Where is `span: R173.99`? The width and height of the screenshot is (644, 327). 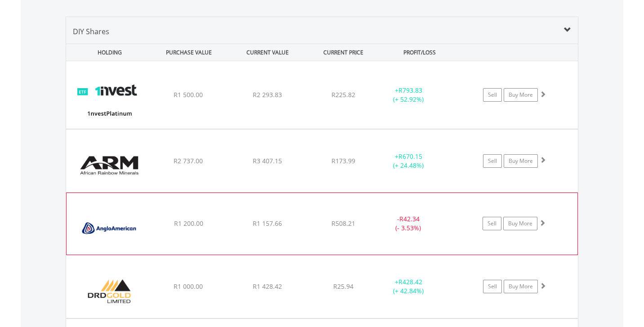 span: R173.99 is located at coordinates (343, 161).